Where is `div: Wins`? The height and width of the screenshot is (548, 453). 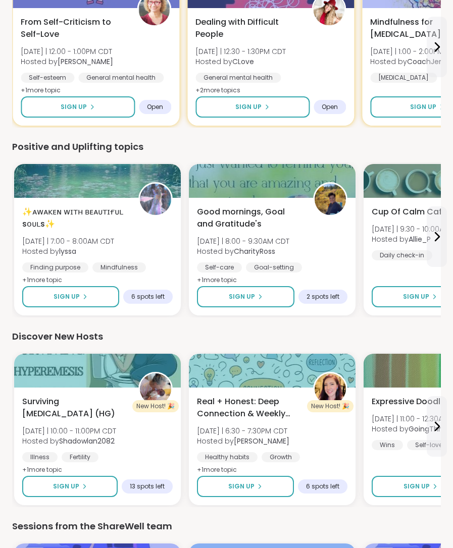 div: Wins is located at coordinates (387, 445).